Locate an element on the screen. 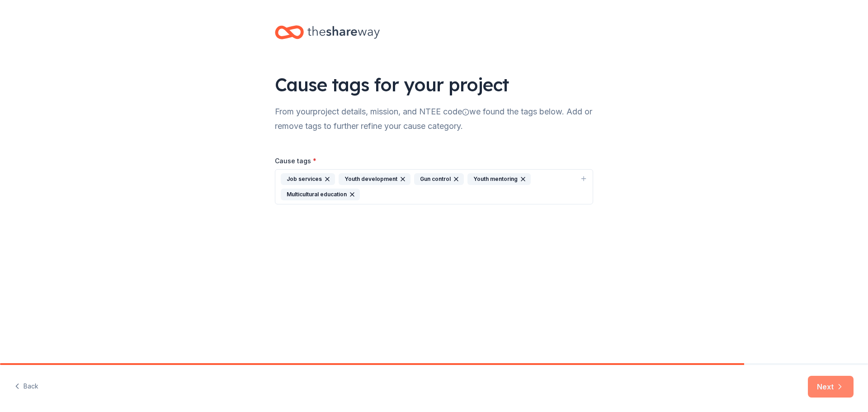 The width and height of the screenshot is (868, 412). div: Youth development is located at coordinates (374, 179).